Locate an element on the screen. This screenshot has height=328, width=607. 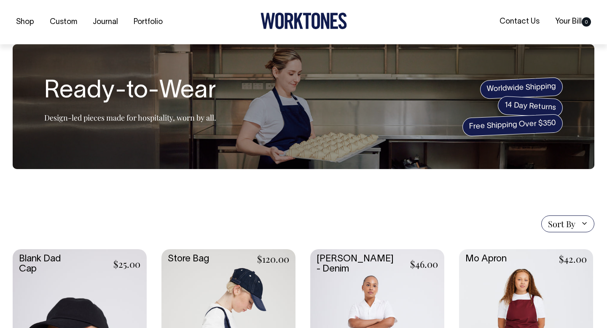
a: Portfolio is located at coordinates (148, 22).